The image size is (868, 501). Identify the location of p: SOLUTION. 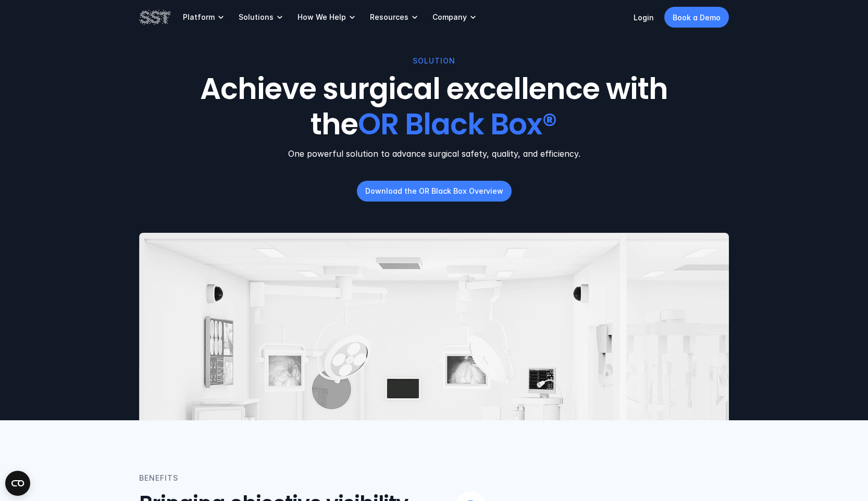
(434, 61).